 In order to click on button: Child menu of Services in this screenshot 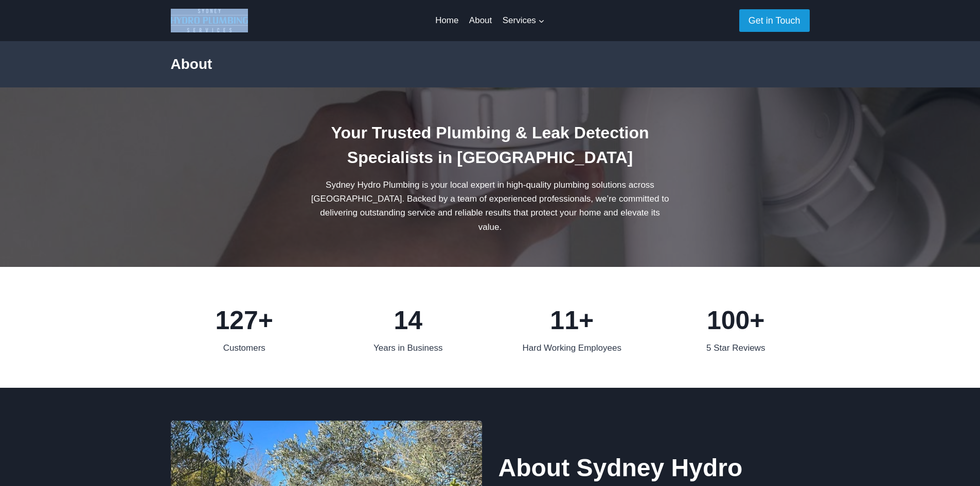, I will do `click(523, 20)`.